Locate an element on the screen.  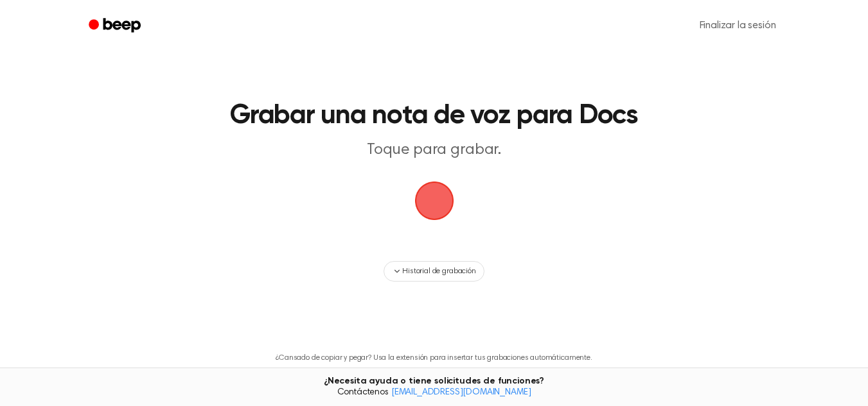
font: Finalizar la sesión is located at coordinates (737, 26).